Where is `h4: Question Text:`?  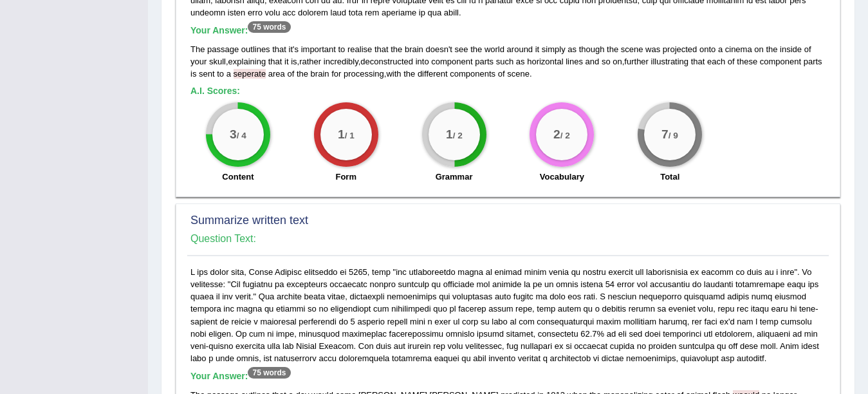 h4: Question Text: is located at coordinates (507, 239).